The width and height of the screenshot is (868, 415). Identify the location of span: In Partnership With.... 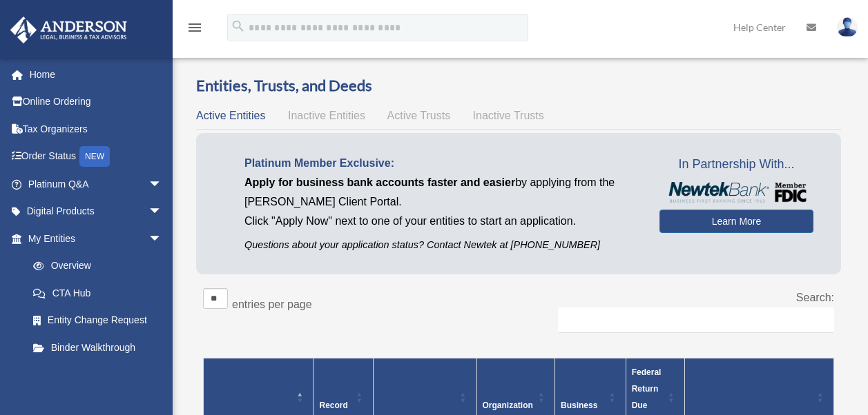
(737, 165).